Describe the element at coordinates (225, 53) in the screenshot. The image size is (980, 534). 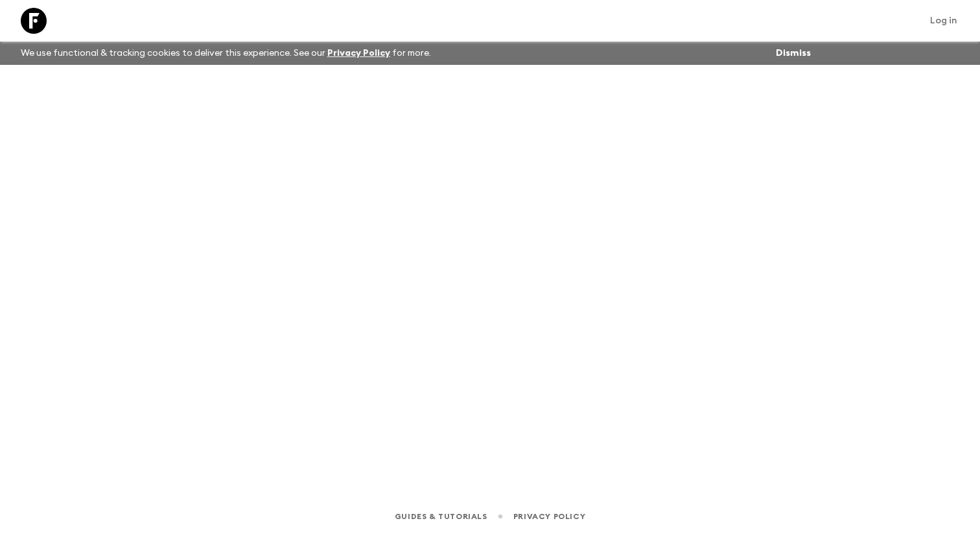
I see `p: We use functional & tracking cookies to deliver this experience. See our for more.` at that location.